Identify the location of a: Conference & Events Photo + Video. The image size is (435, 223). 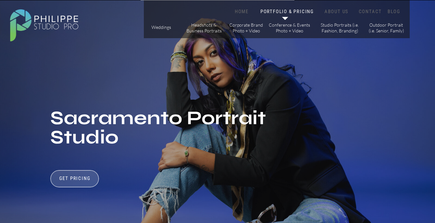
(289, 28).